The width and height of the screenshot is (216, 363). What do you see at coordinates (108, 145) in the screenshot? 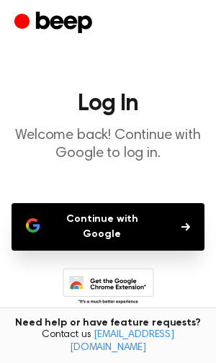
I see `p: Welcome back! Continue with Google to log in.` at bounding box center [108, 145].